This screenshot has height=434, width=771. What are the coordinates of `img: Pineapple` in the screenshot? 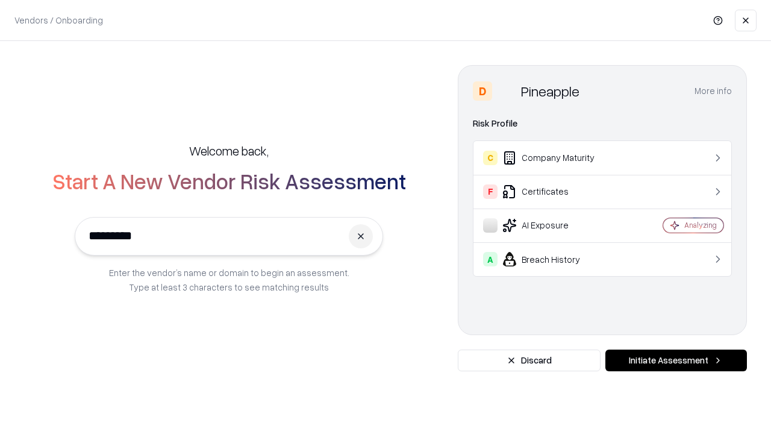 It's located at (507, 91).